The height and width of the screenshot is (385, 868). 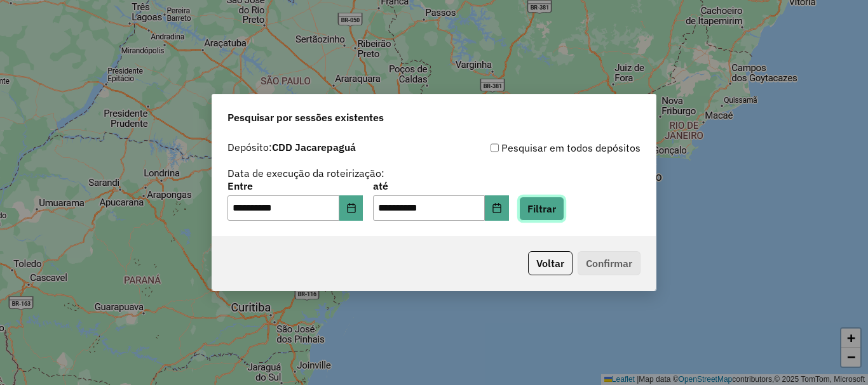 What do you see at coordinates (305, 117) in the screenshot?
I see `span: Pesquisar por sessões existentes` at bounding box center [305, 117].